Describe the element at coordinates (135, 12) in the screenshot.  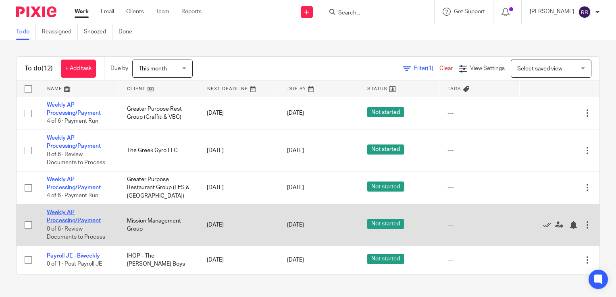
I see `a: Clients` at that location.